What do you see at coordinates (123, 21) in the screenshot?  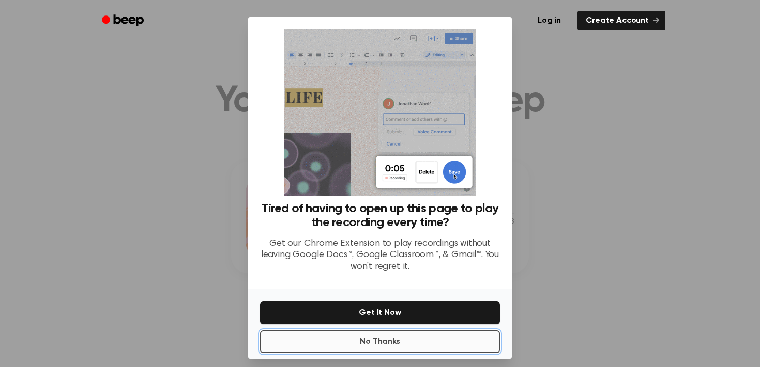 I see `a: Beep` at bounding box center [123, 21].